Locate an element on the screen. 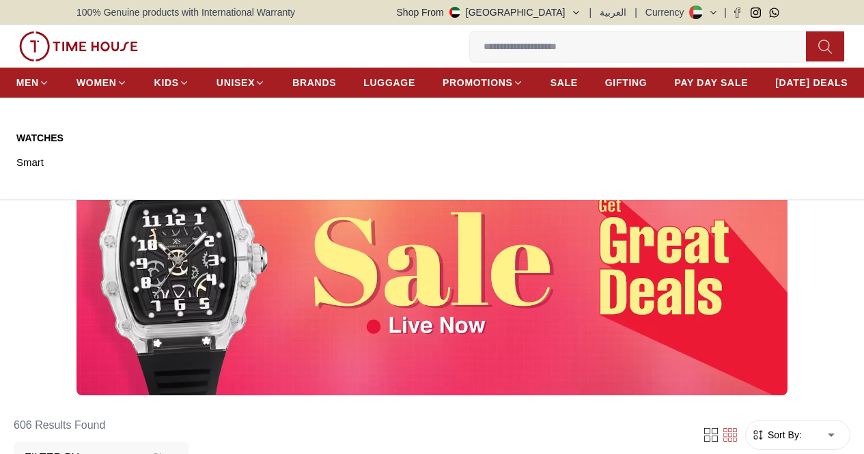  button: Sort By: is located at coordinates (777, 435).